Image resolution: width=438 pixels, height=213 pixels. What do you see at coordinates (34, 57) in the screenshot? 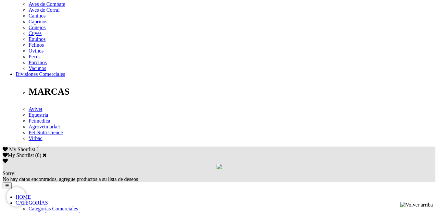
I see `a: Peces` at bounding box center [34, 57].